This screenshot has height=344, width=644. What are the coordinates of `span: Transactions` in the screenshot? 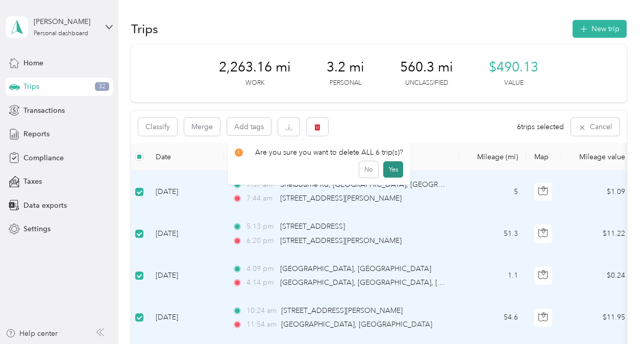 It's located at (44, 110).